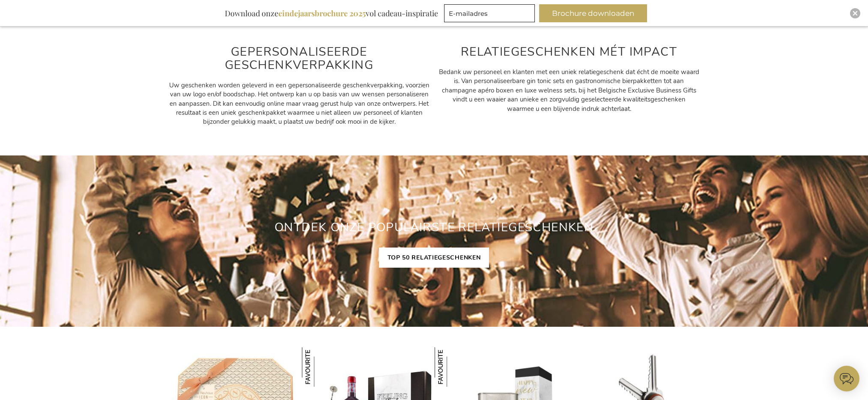  What do you see at coordinates (299, 59) in the screenshot?
I see `h2: GEPERSONALISEERDE GESCHENKVERPAKKING` at bounding box center [299, 59].